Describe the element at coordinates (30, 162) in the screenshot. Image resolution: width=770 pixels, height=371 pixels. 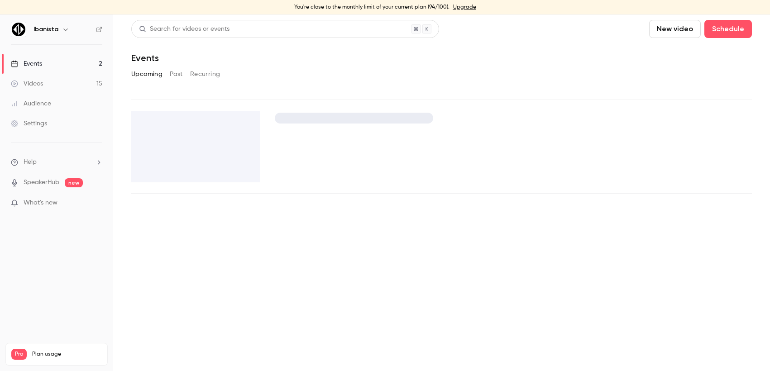
I see `span: Help` at that location.